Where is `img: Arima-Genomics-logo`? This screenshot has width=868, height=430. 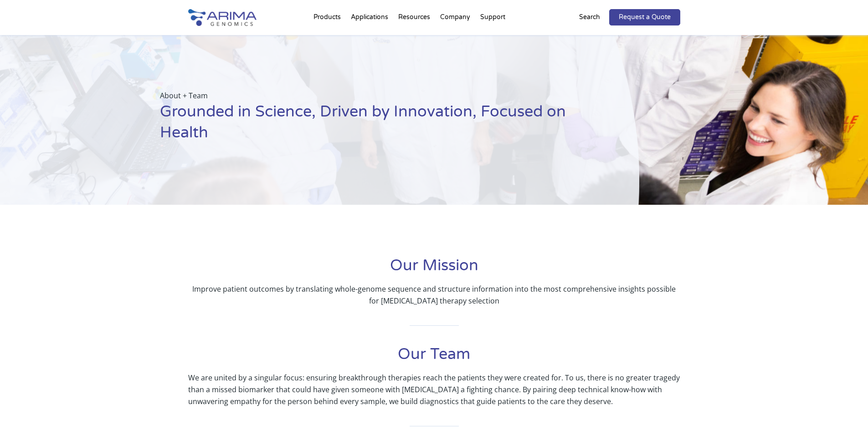
img: Arima-Genomics-logo is located at coordinates (222, 17).